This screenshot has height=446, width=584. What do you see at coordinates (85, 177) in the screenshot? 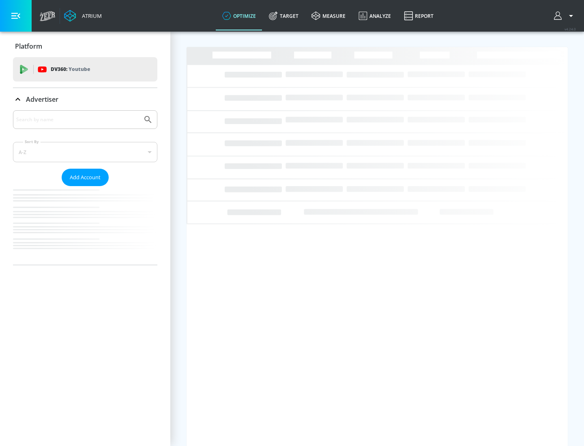
I see `span: Add Account` at bounding box center [85, 177].